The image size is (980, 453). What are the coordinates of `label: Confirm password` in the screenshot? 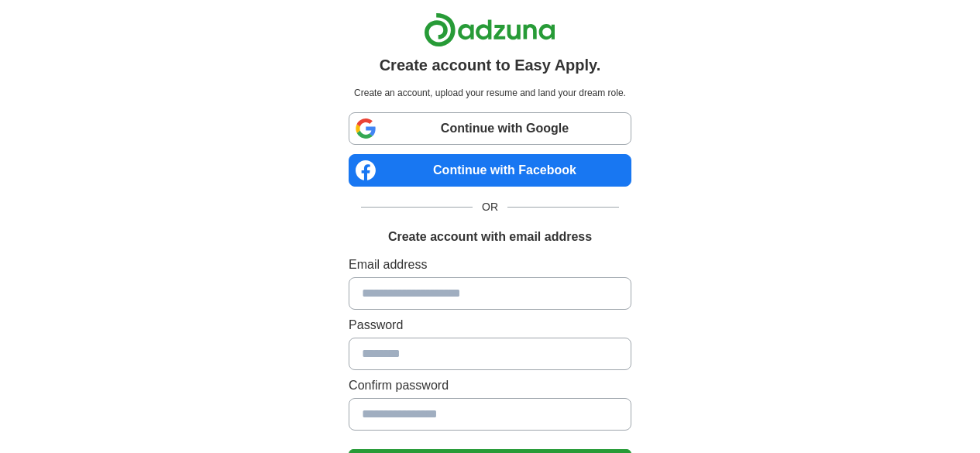 It's located at (489, 385).